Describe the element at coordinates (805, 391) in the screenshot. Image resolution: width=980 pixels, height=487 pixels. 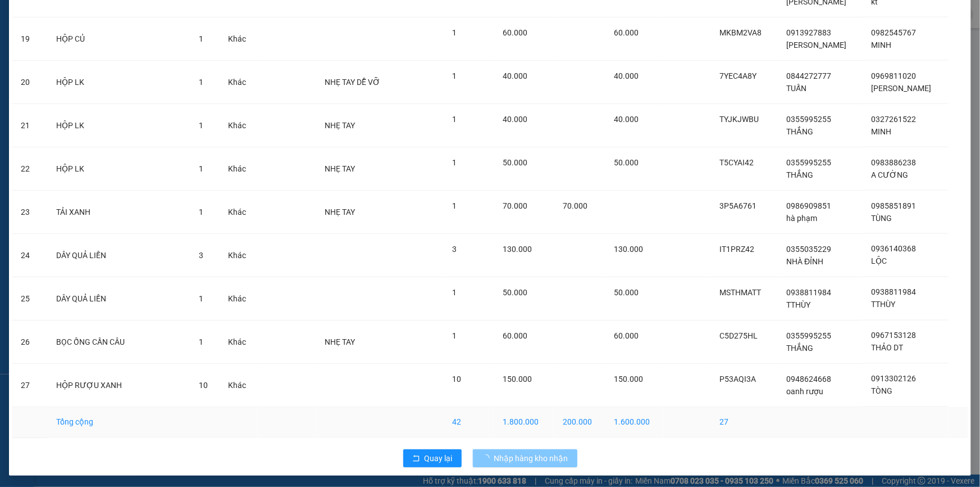
I see `span: oanh rượu` at that location.